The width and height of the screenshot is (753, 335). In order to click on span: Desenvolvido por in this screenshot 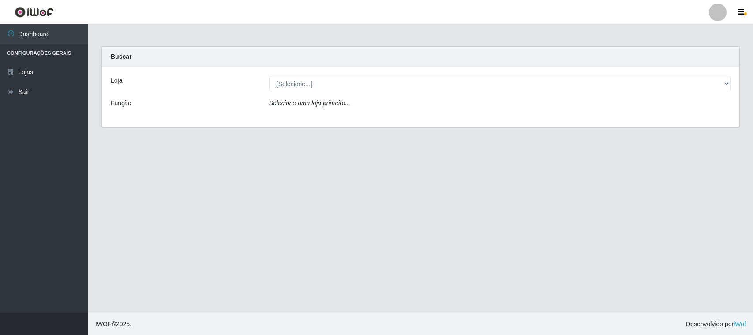, I will do `click(716, 323)`.